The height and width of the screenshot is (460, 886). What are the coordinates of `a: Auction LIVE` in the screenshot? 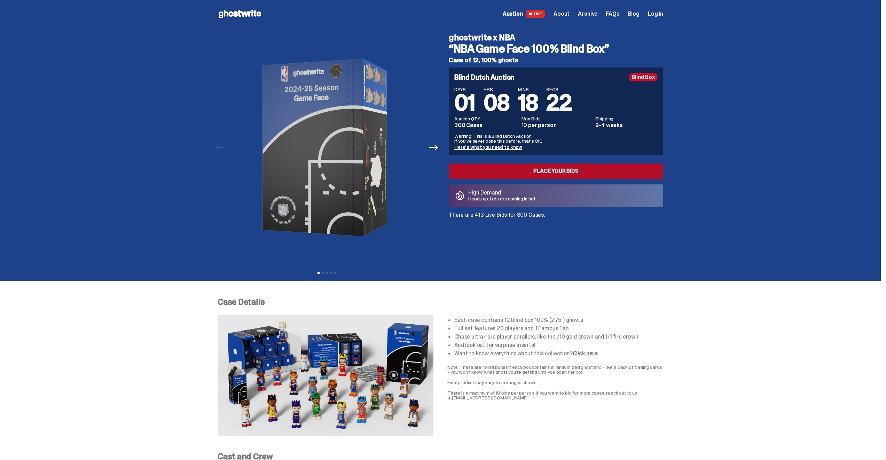 It's located at (524, 14).